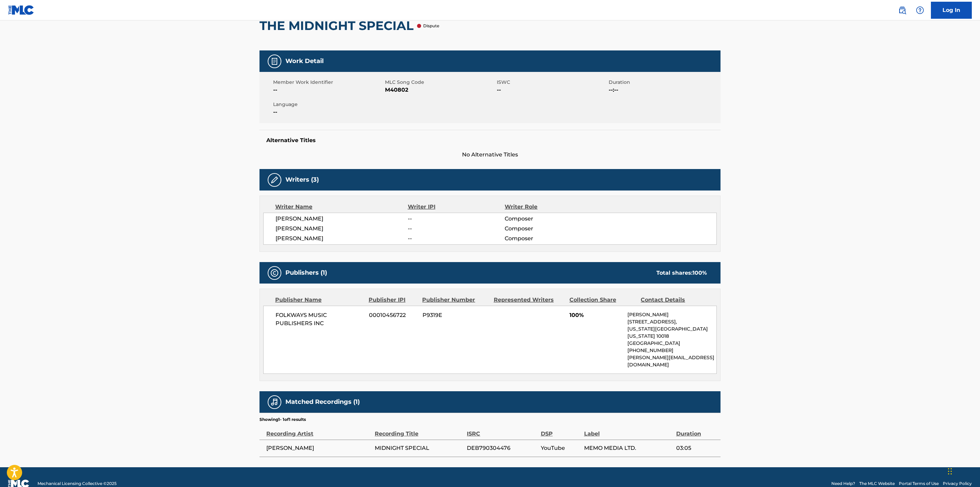 This screenshot has width=980, height=487. I want to click on div: Writer Role, so click(548, 207).